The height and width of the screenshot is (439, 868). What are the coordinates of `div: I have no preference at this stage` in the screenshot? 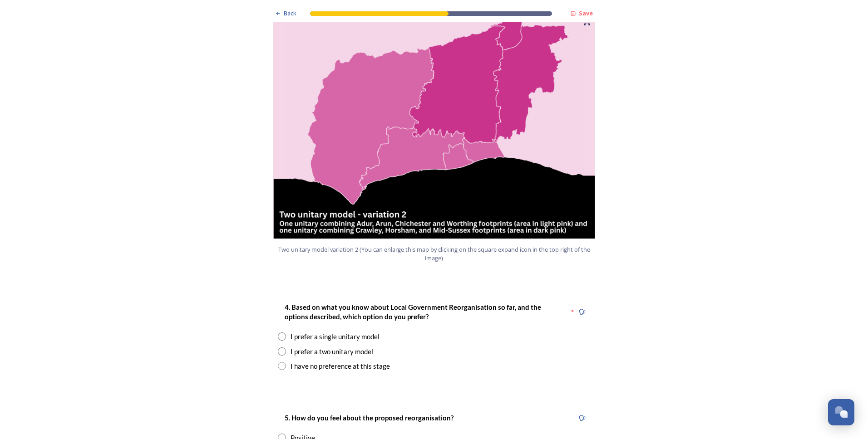 It's located at (340, 366).